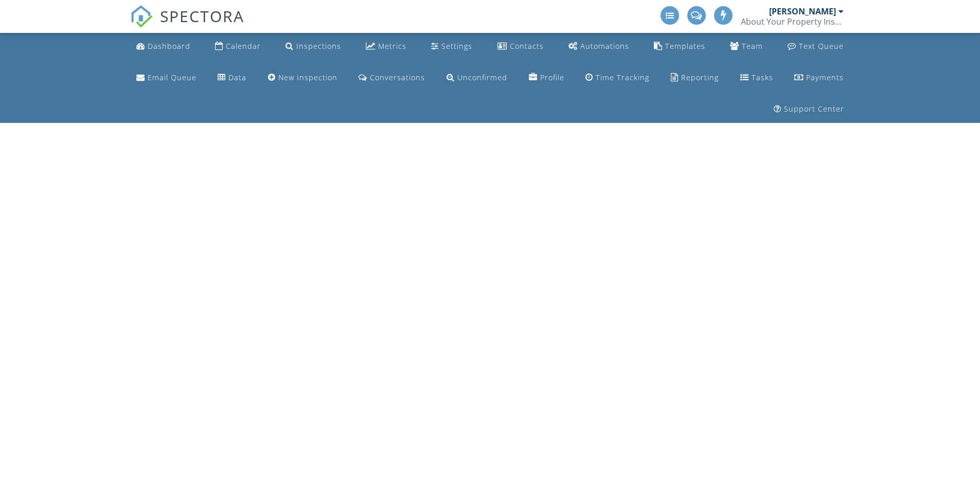 This screenshot has height=486, width=980. I want to click on a: Metrics, so click(386, 47).